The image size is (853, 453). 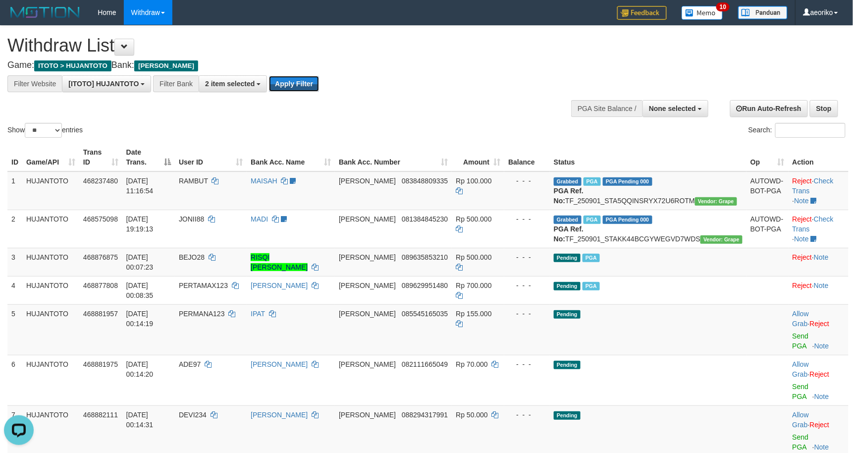 I want to click on label: Search:, so click(x=797, y=130).